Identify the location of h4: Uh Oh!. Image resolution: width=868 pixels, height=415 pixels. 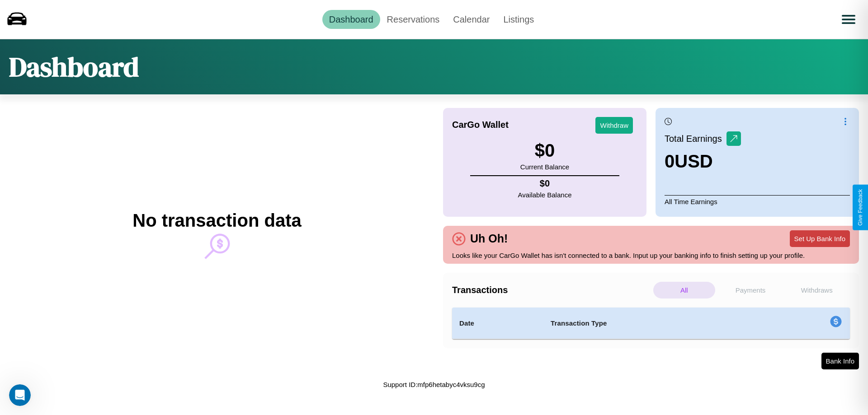
(489, 238).